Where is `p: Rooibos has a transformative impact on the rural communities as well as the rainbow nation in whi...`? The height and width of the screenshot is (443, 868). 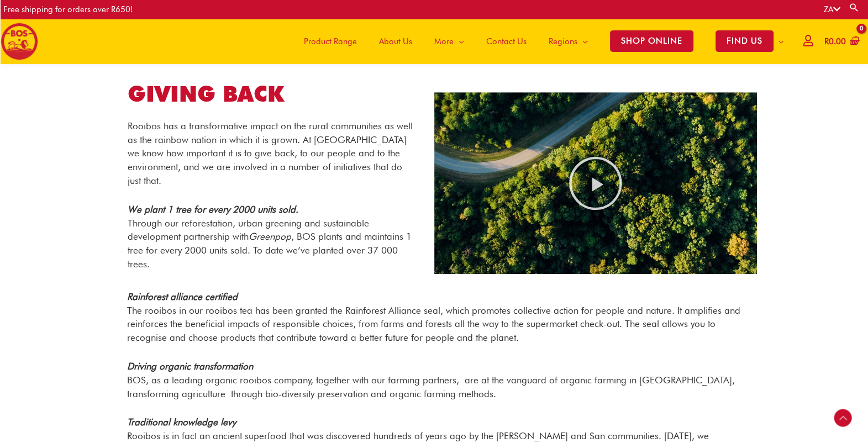 p: Rooibos has a transformative impact on the rural communities as well as the rainbow nation in whi... is located at coordinates (272, 153).